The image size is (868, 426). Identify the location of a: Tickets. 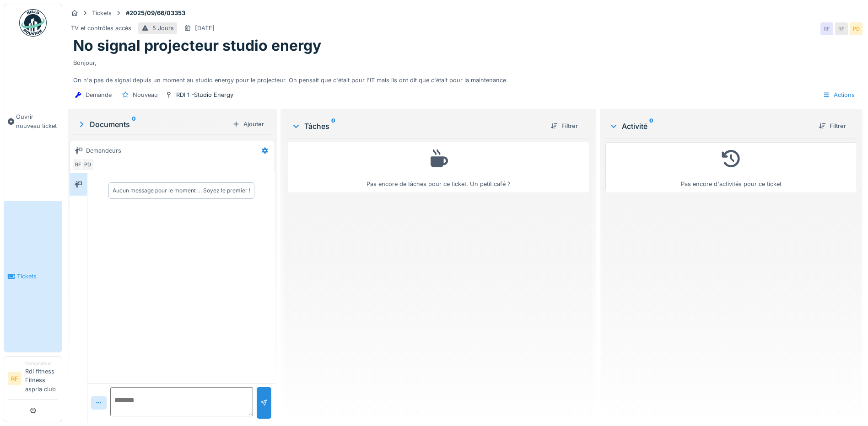
(33, 277).